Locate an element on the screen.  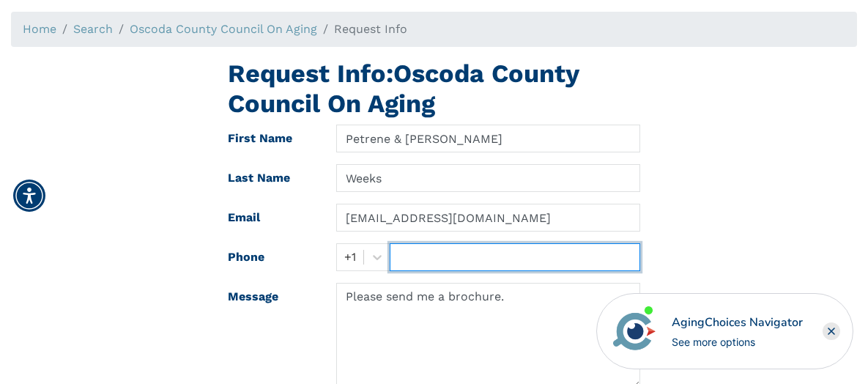
div: Close is located at coordinates (832, 331).